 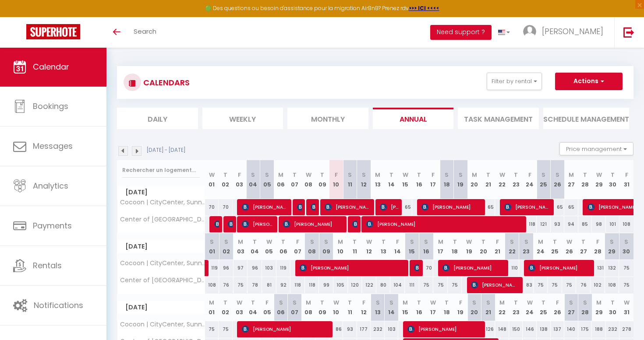 I want to click on div: 118, so click(x=298, y=285).